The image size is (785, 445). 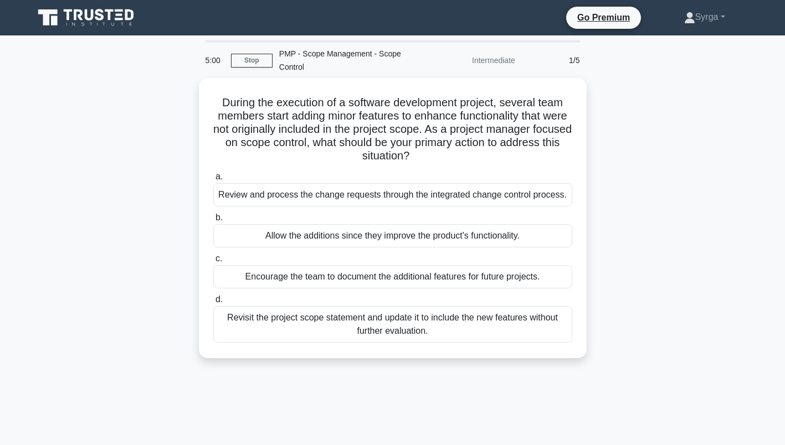 I want to click on div: Intermediate, so click(x=473, y=60).